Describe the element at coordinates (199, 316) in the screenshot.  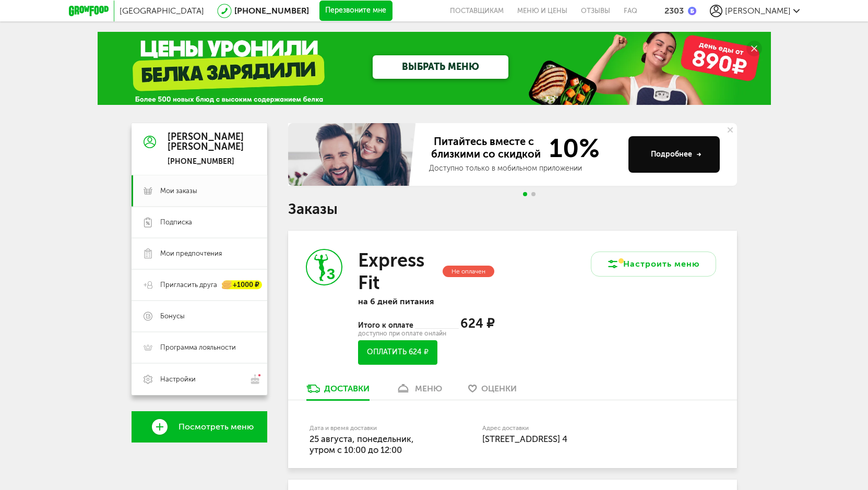
I see `a: Бонусы` at that location.